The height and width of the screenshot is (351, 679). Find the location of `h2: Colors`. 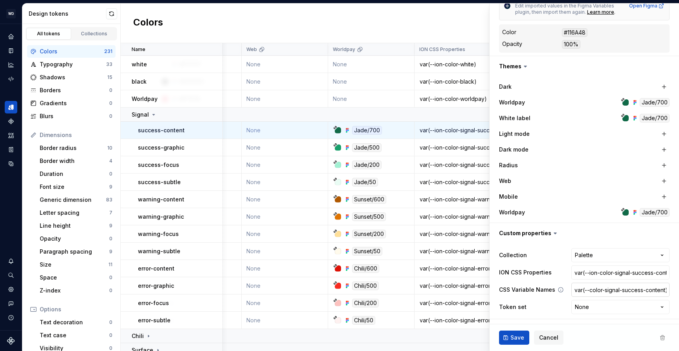

h2: Colors is located at coordinates (148, 23).